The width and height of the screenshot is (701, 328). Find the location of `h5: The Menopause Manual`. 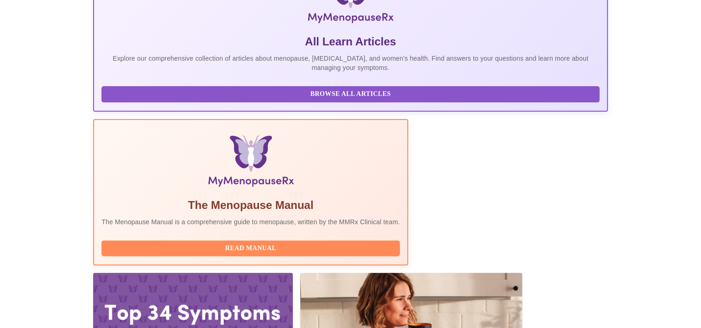

h5: The Menopause Manual is located at coordinates (251, 205).